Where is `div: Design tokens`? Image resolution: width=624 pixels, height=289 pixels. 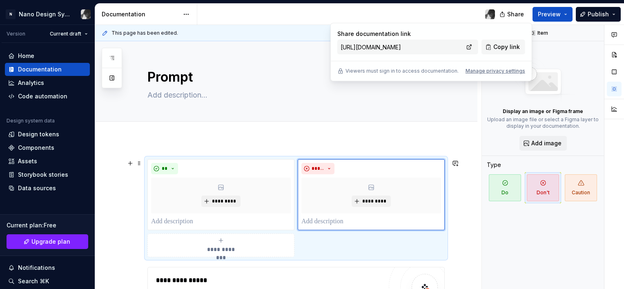 div: Design tokens is located at coordinates (38, 134).